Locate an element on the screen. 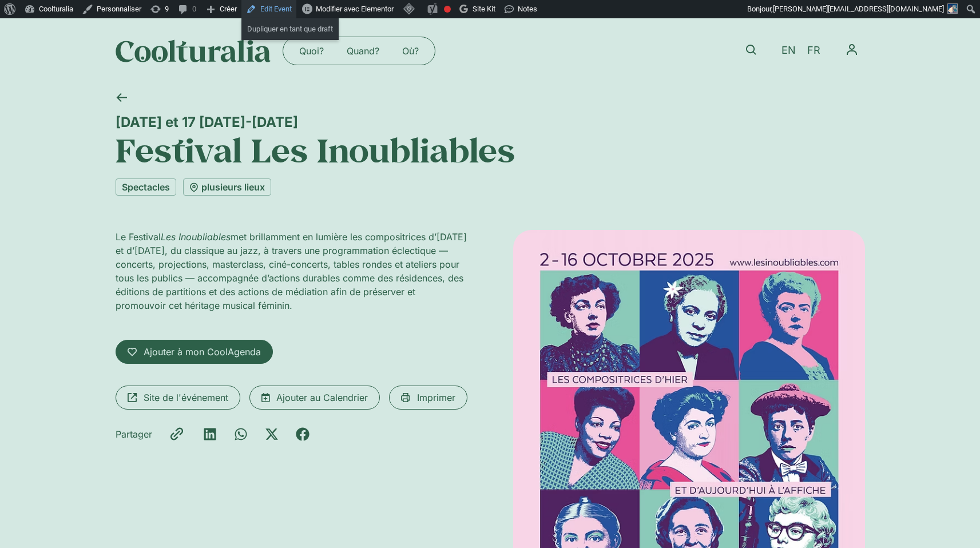 This screenshot has height=548, width=980. a: Quoi? is located at coordinates (311, 51).